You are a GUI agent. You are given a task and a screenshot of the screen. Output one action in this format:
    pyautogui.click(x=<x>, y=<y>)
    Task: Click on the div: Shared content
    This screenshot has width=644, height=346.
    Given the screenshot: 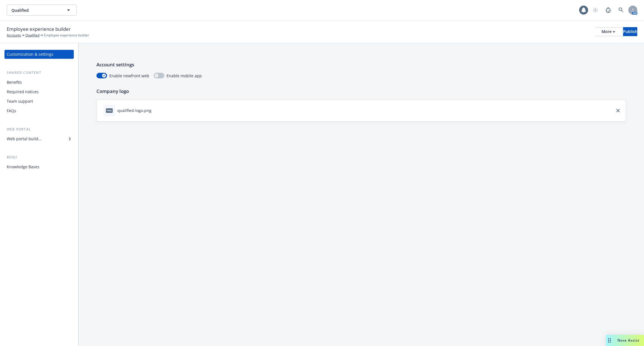 What is the action you would take?
    pyautogui.click(x=39, y=73)
    